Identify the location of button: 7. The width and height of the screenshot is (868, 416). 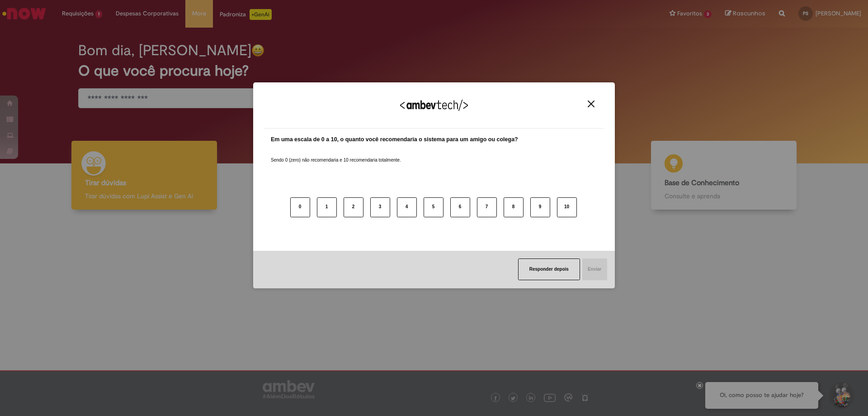
(487, 207).